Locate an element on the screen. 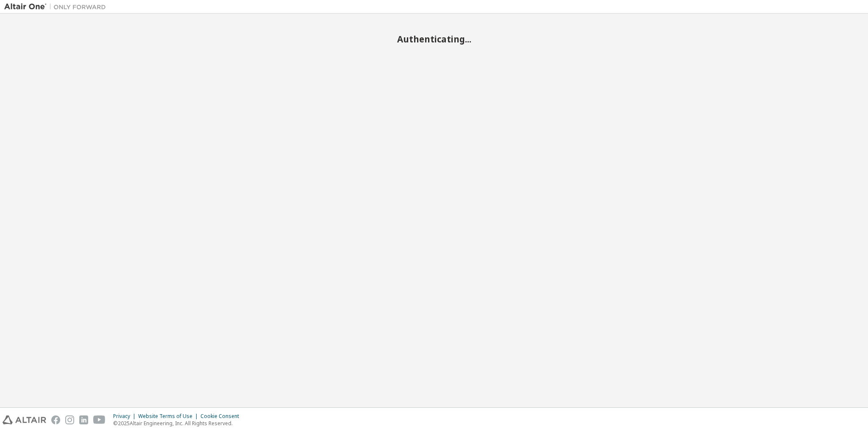 The height and width of the screenshot is (432, 868). div: Privacy is located at coordinates (126, 416).